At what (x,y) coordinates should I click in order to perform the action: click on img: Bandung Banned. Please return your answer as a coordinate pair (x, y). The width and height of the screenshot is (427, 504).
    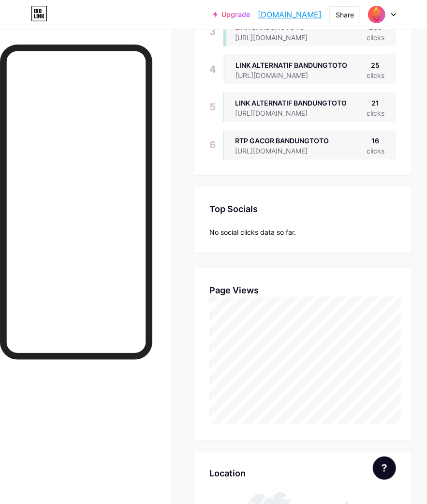
    Looking at the image, I should click on (377, 15).